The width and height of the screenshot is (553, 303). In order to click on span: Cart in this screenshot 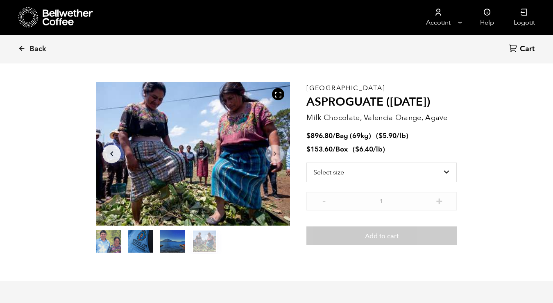, I will do `click(527, 49)`.